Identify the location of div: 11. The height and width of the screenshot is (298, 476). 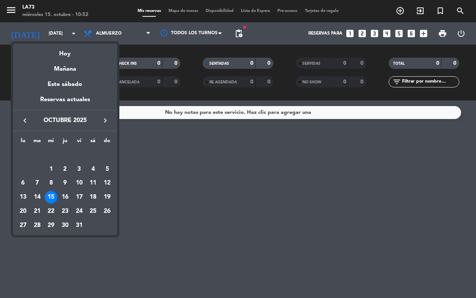
(93, 184).